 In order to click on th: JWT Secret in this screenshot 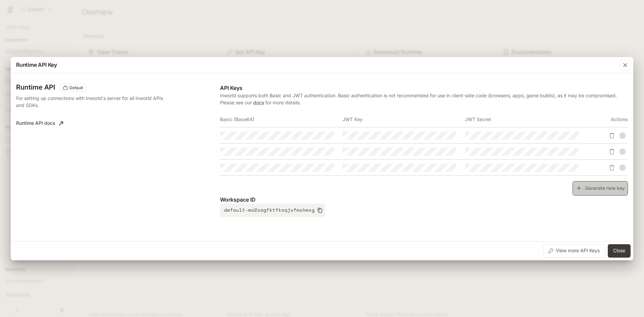, I will do `click(526, 120)`.